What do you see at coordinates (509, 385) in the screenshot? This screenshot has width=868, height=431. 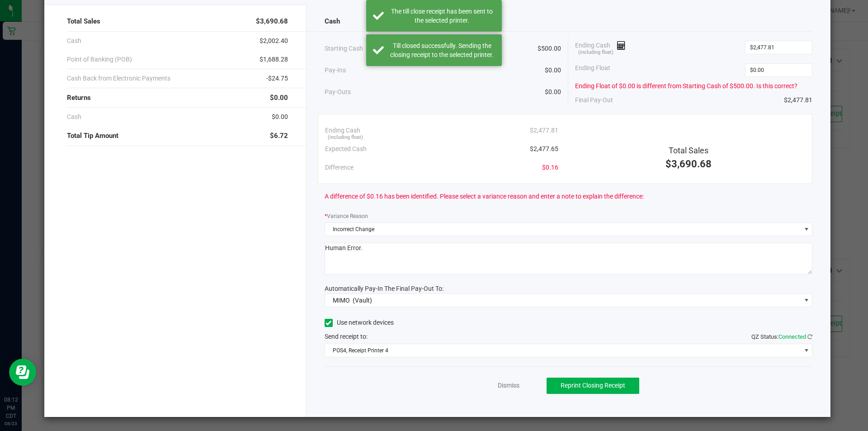 I see `a: Dismiss` at bounding box center [509, 385].